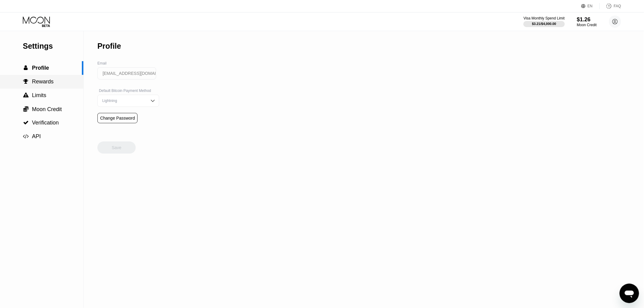 The image size is (644, 308). I want to click on div: Settings, so click(53, 46).